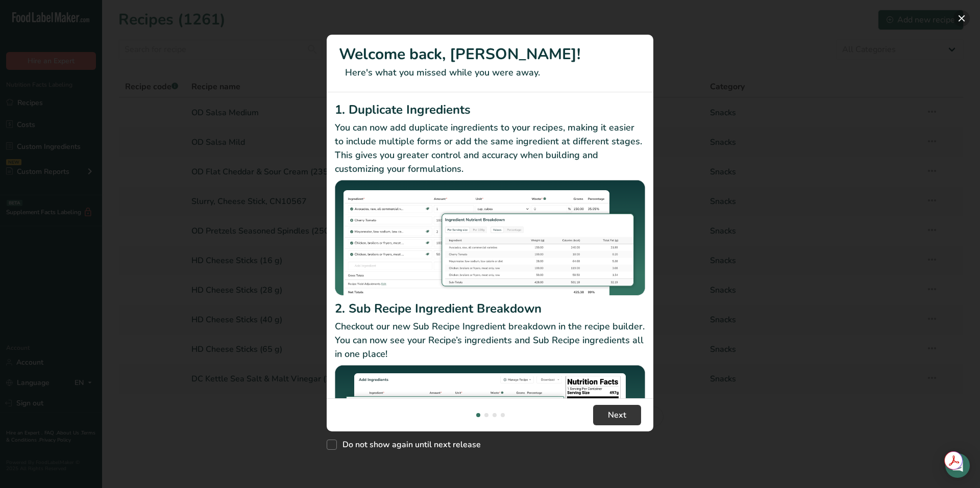  I want to click on h2: 1. Duplicate Ingredients, so click(490, 109).